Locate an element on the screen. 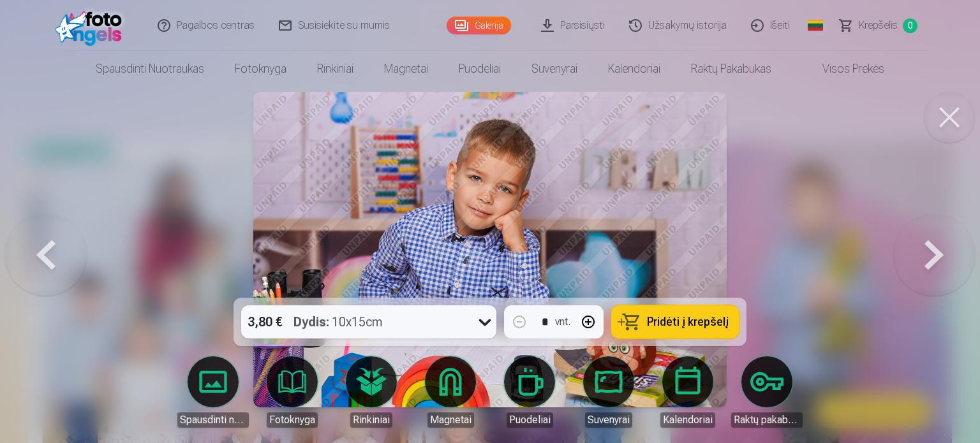 Image resolution: width=980 pixels, height=443 pixels. strong: Dydis : is located at coordinates (312, 322).